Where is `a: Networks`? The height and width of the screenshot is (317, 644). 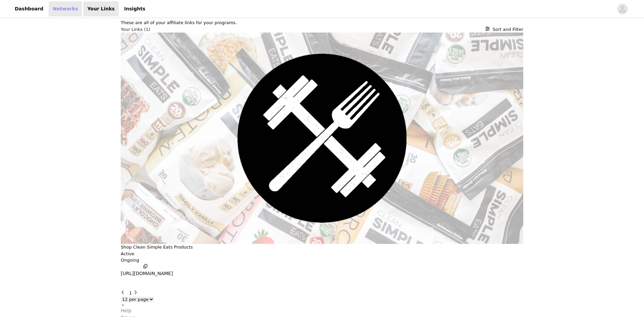
a: Networks is located at coordinates (65, 9).